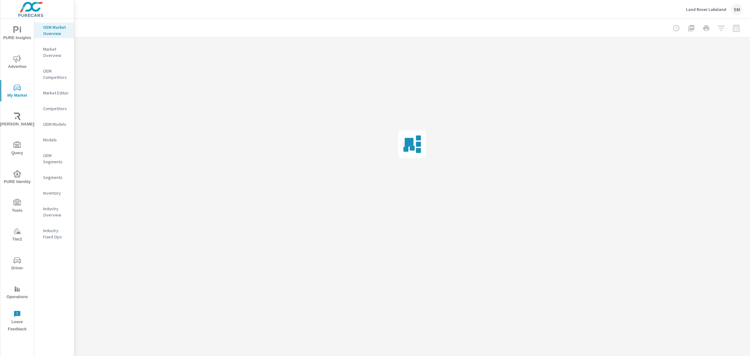 The image size is (750, 356). I want to click on div: Market Overview, so click(54, 52).